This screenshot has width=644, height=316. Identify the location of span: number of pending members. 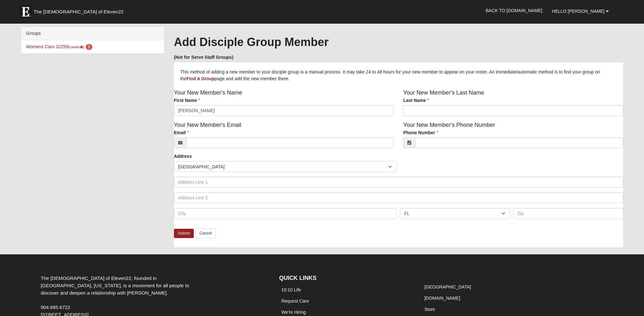
(89, 47).